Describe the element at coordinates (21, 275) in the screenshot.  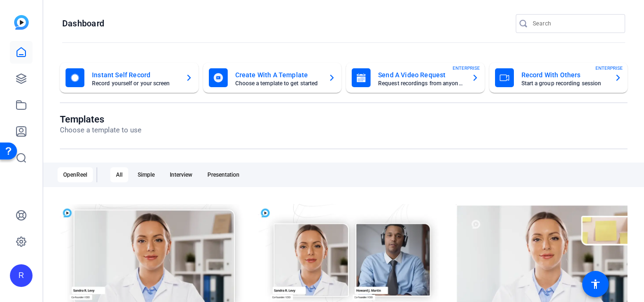
I see `div: R` at that location.